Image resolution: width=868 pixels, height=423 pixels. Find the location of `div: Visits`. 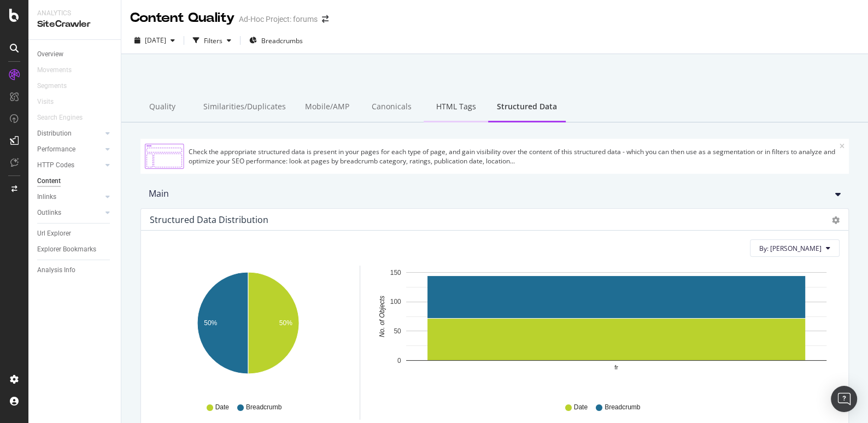

div: Visits is located at coordinates (46, 102).